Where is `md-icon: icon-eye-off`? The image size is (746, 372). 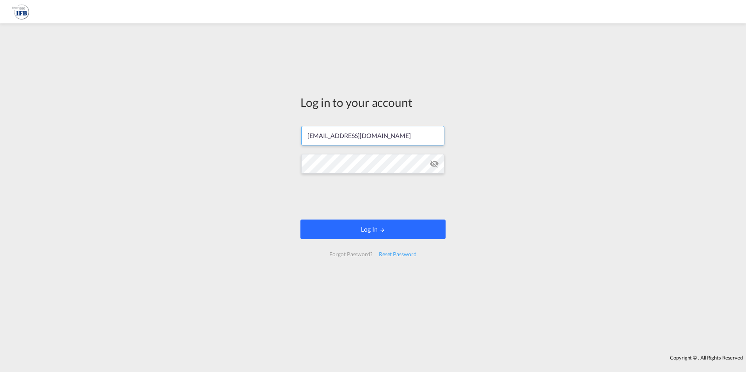
md-icon: icon-eye-off is located at coordinates (434, 164).